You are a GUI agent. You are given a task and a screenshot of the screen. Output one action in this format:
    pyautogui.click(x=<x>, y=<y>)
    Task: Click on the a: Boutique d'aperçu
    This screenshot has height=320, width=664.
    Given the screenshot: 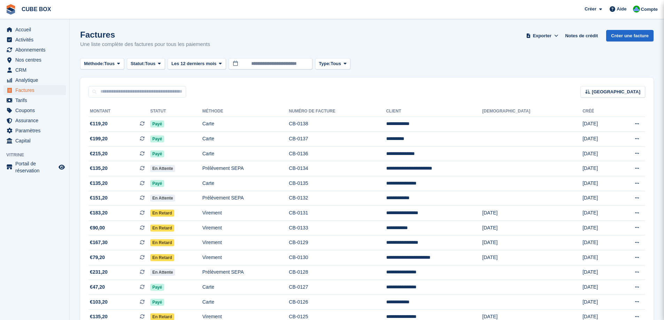 What is the action you would take?
    pyautogui.click(x=62, y=167)
    